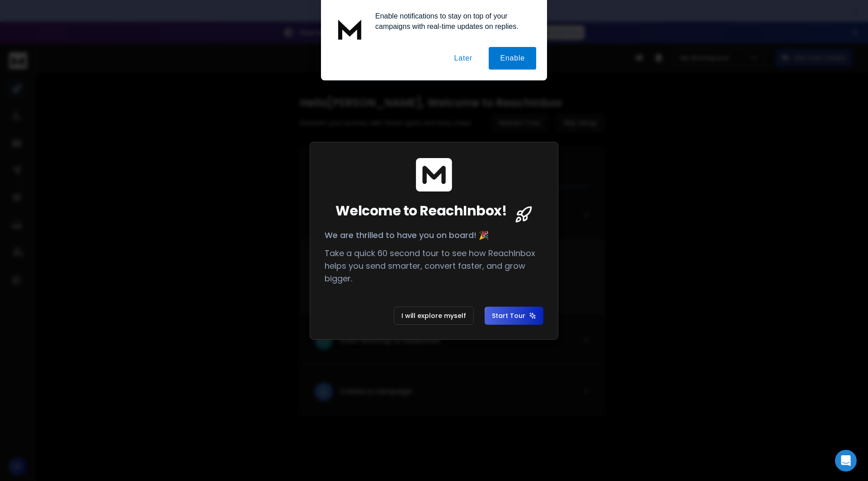 The width and height of the screenshot is (868, 481). What do you see at coordinates (350, 29) in the screenshot?
I see `img: notification icon` at bounding box center [350, 29].